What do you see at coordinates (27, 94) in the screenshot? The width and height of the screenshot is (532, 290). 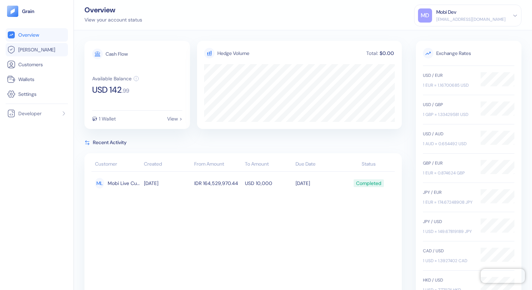 I see `span: Settings` at bounding box center [27, 94].